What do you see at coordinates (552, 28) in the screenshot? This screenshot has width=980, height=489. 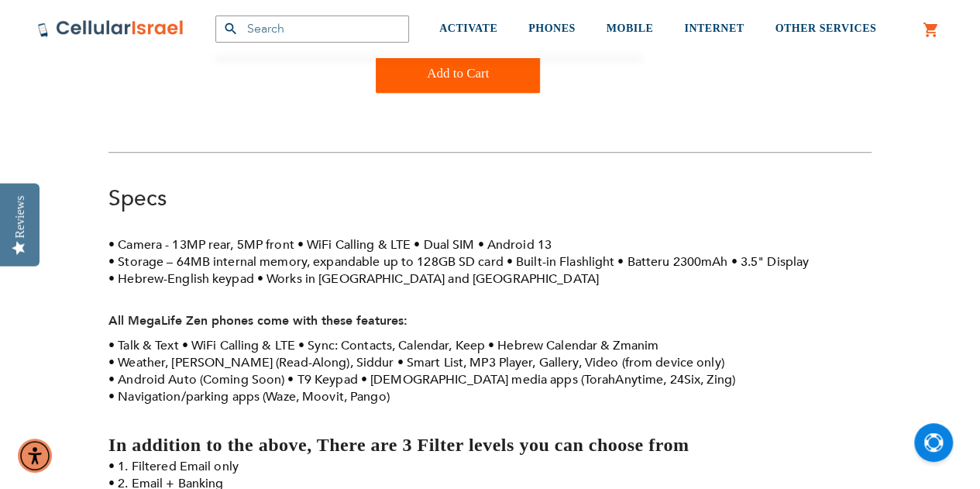 I see `span: PHONES` at bounding box center [552, 28].